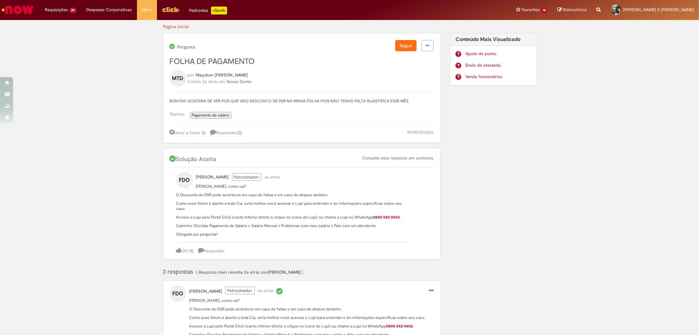  I want to click on a: Nossa Gente, so click(239, 81).